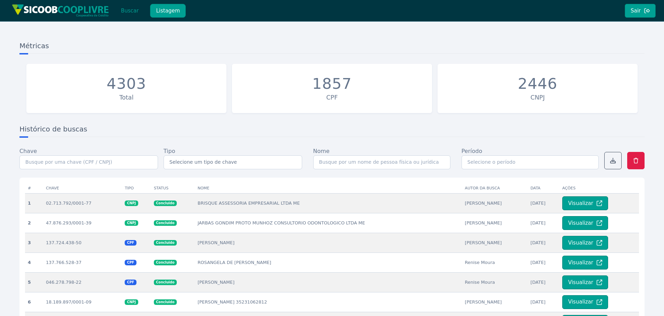  I want to click on div: CPF, so click(332, 98).